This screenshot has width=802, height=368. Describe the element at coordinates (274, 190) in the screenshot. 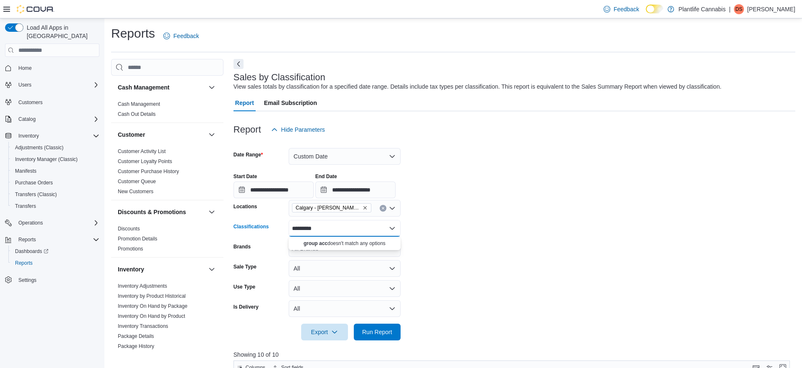

I see `input: Press the down key to open a popover containing a calendar.` at that location.